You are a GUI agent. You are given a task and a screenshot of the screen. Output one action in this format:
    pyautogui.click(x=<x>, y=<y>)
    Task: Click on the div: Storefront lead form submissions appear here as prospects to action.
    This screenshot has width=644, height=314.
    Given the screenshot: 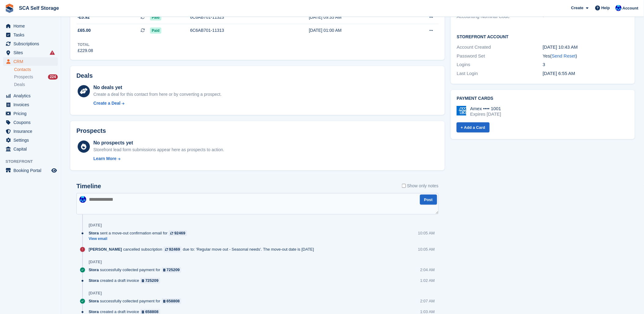 What is the action you would take?
    pyautogui.click(x=159, y=150)
    